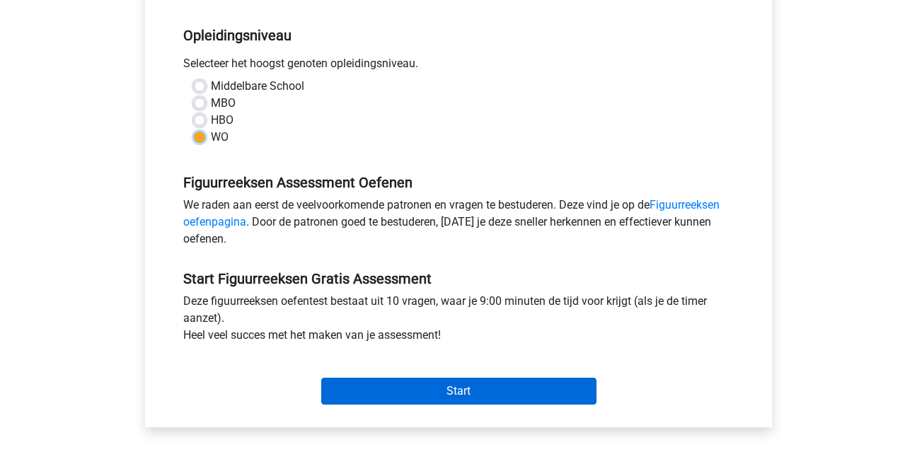 This screenshot has width=917, height=464. What do you see at coordinates (219, 137) in the screenshot?
I see `label: WO` at bounding box center [219, 137].